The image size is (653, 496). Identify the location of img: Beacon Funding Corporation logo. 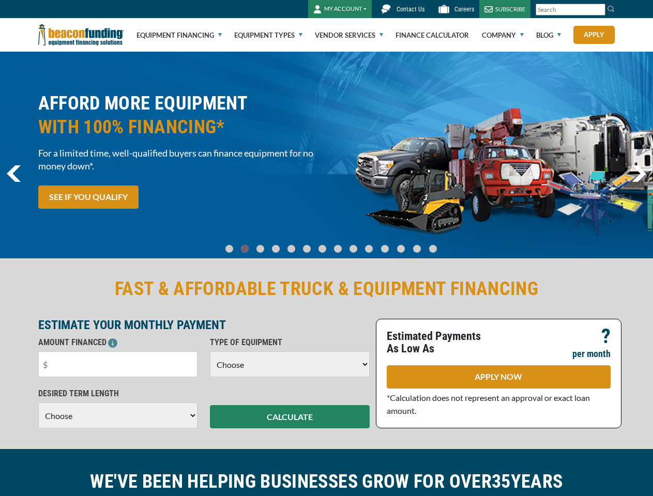
(81, 35).